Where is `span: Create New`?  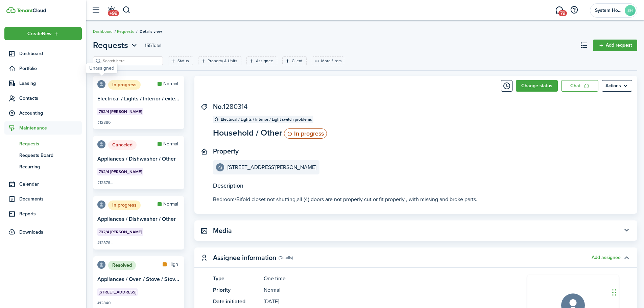 span: Create New is located at coordinates (40, 34).